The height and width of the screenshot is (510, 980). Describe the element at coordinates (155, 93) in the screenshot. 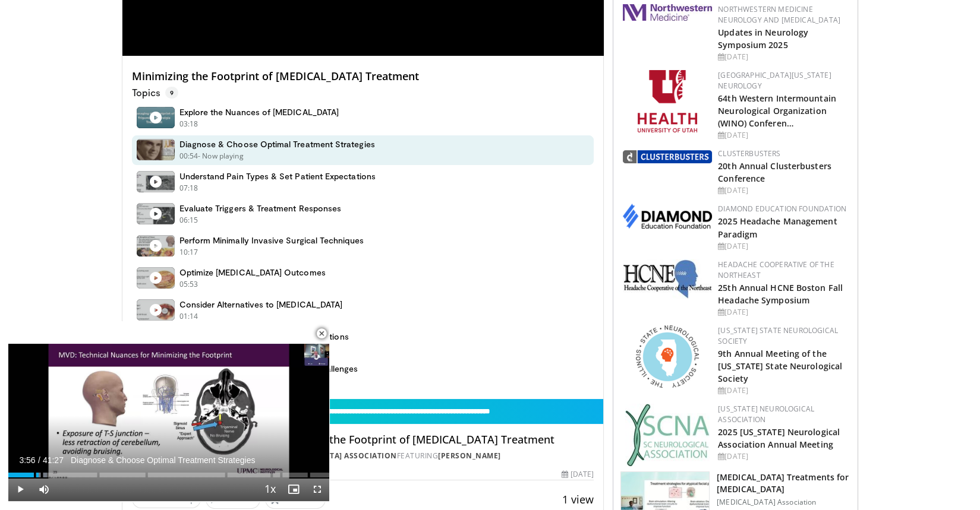

I see `p: Topics` at that location.